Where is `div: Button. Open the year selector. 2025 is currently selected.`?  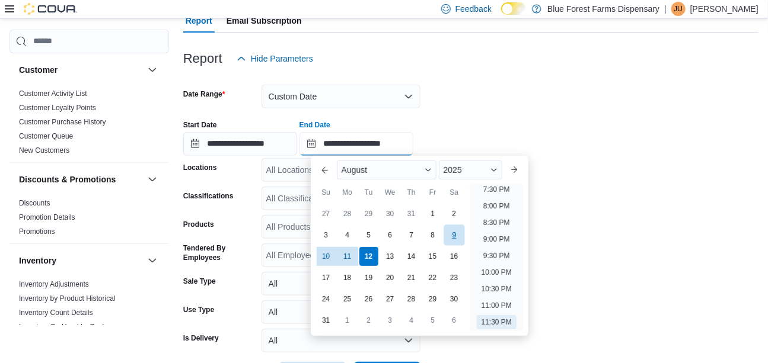
div: Button. Open the year selector. 2025 is currently selected. is located at coordinates (470, 170).